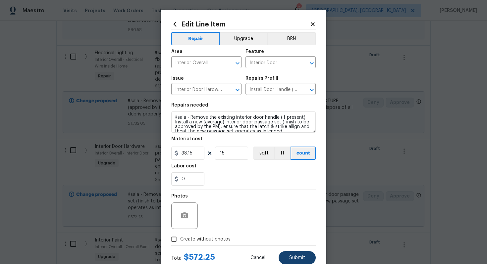 This screenshot has width=487, height=264. I want to click on h5: Feature, so click(255, 52).